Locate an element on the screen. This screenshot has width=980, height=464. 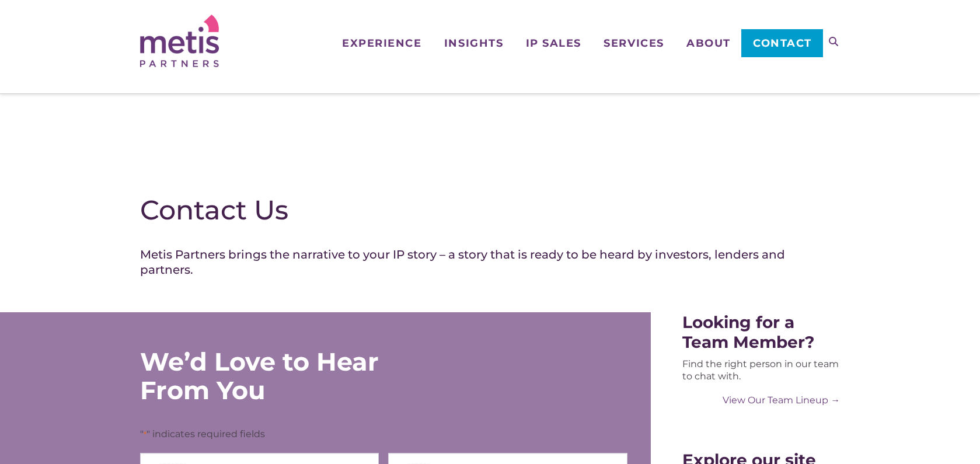
span: Contact is located at coordinates (782, 43).